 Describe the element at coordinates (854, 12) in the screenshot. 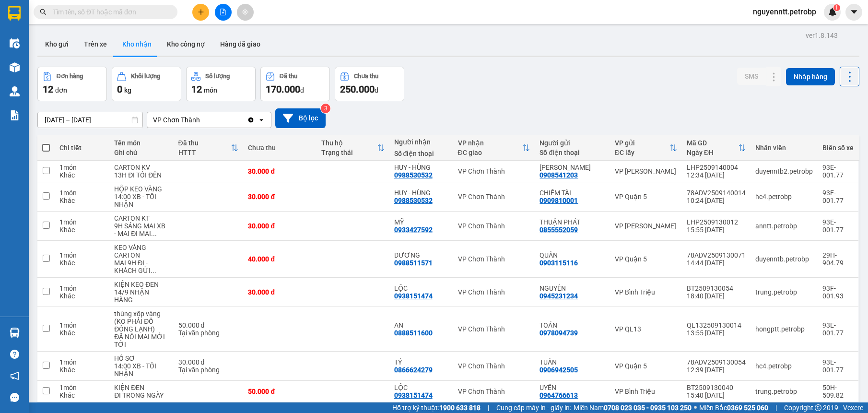

I see `button: caret-down` at that location.